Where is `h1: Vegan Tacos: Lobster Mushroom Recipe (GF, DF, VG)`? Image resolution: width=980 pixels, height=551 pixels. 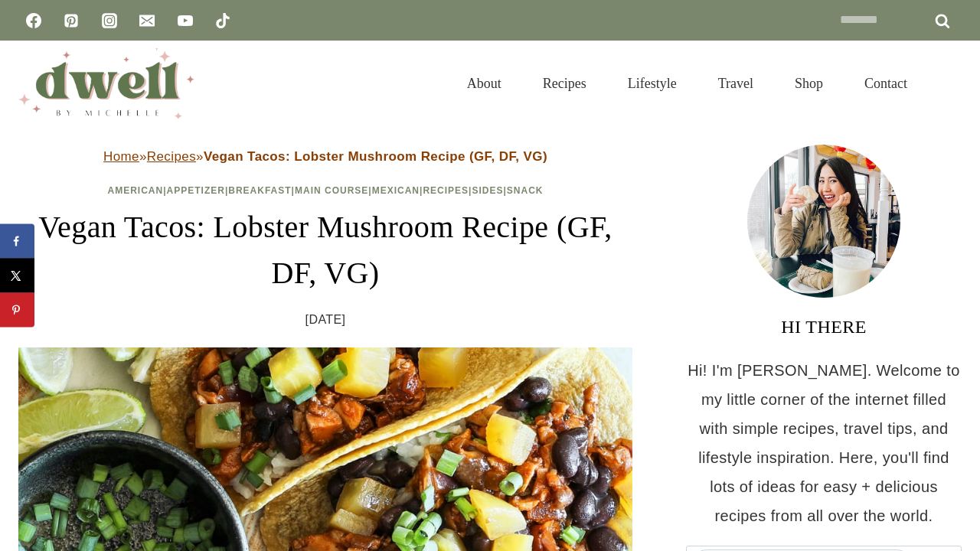
h1: Vegan Tacos: Lobster Mushroom Recipe (GF, DF, VG) is located at coordinates (325, 250).